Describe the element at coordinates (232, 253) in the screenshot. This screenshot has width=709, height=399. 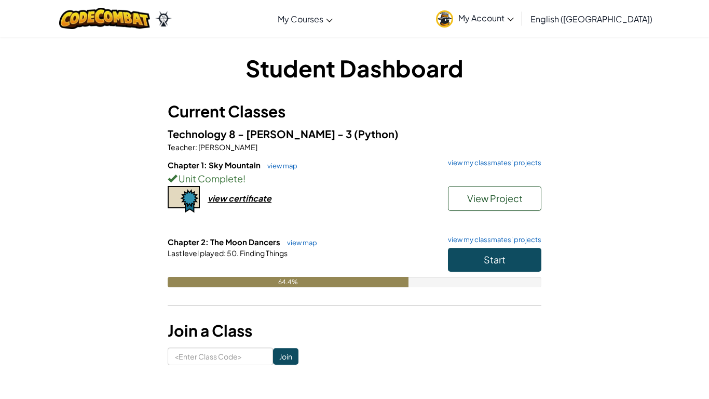
I see `span: 50.` at that location.